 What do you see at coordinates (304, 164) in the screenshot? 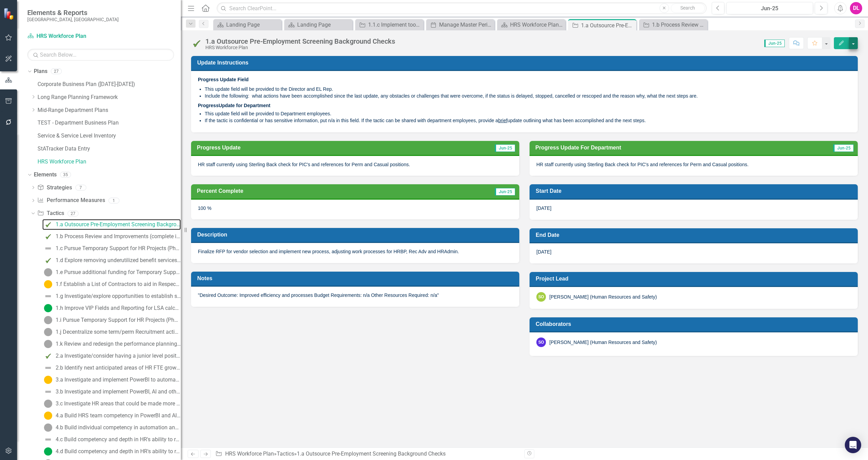
I see `span: HR staff currently using Sterling Back check for PIC's and references for Perm and Casual positions.` at bounding box center [304, 164].